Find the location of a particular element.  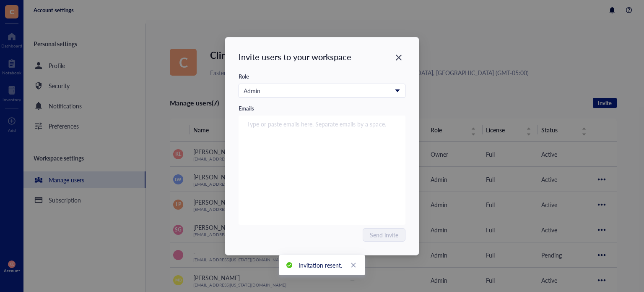

div: Invite users to your workspace is located at coordinates (295, 57).